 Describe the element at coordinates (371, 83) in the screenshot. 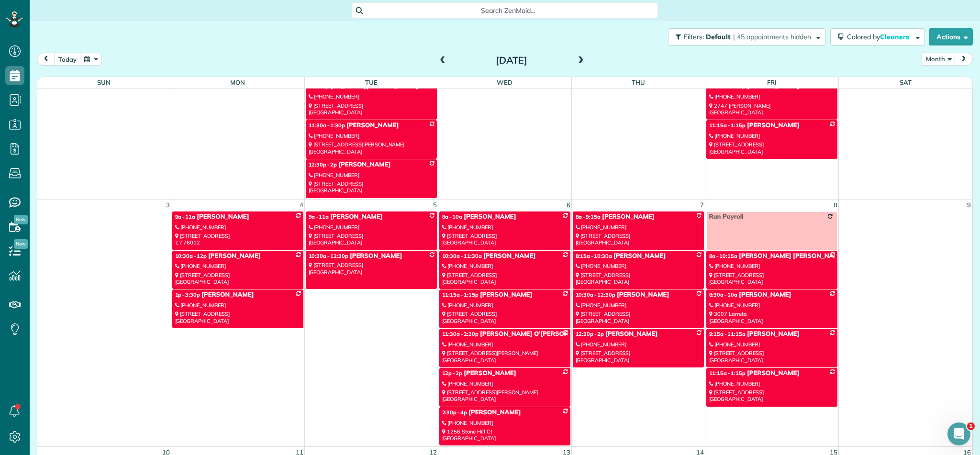

I see `span: Tue` at that location.